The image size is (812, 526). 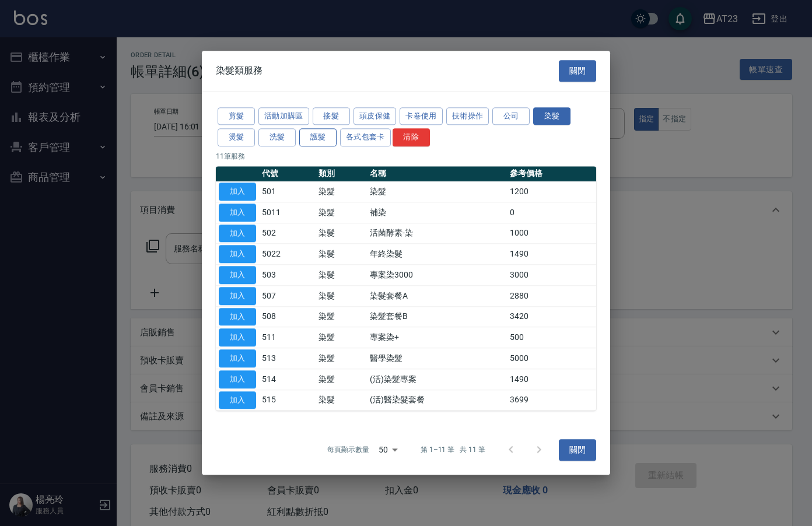 What do you see at coordinates (237, 116) in the screenshot?
I see `button: 剪髮` at bounding box center [237, 116].